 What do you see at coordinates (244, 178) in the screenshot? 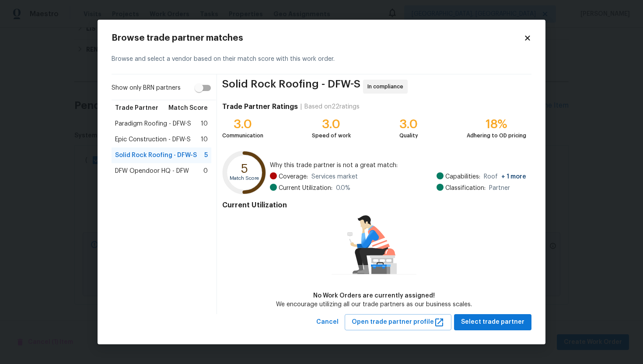
I see `text: Match Score` at bounding box center [244, 178].